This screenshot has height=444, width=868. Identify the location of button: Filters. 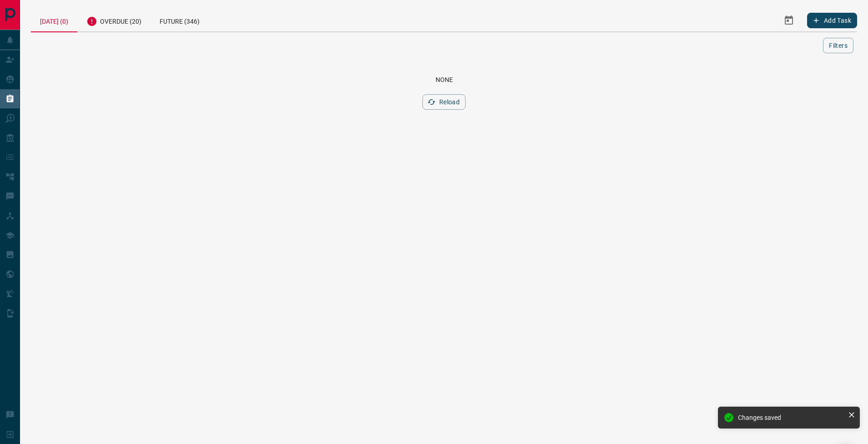
(838, 46).